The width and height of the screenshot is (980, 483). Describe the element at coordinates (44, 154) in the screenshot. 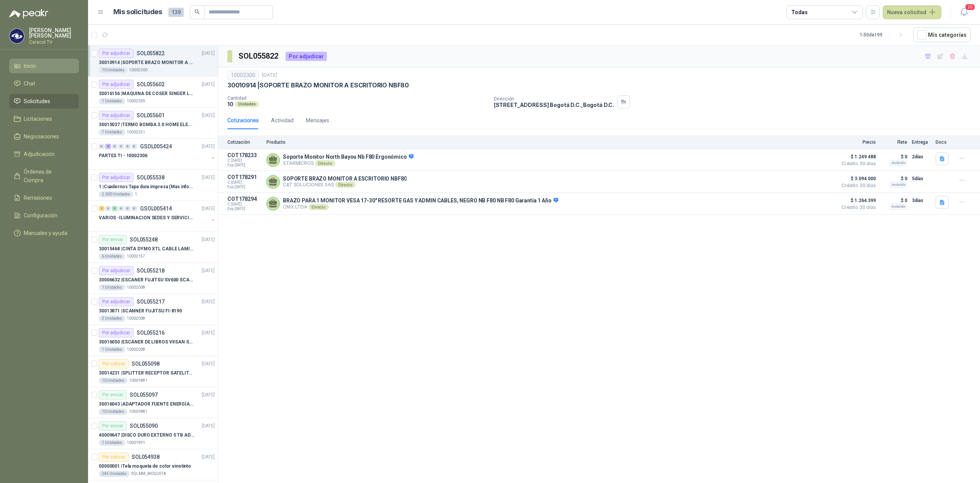

I see `a: Adjudicación` at that location.